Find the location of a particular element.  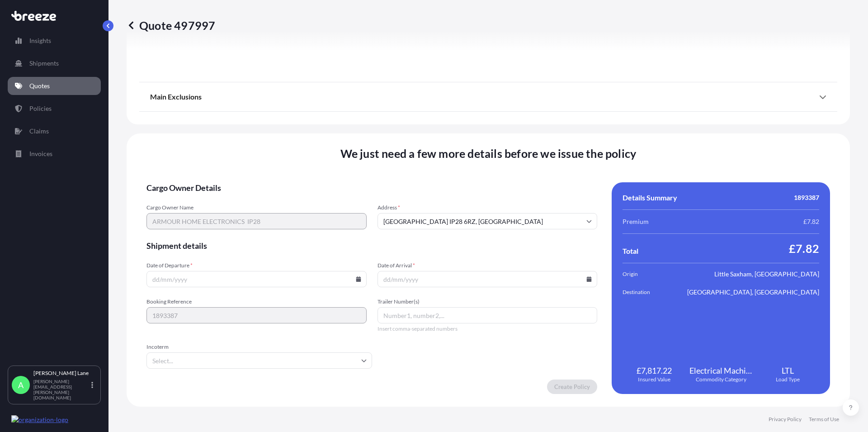

span: Date of Departure is located at coordinates (256, 266).